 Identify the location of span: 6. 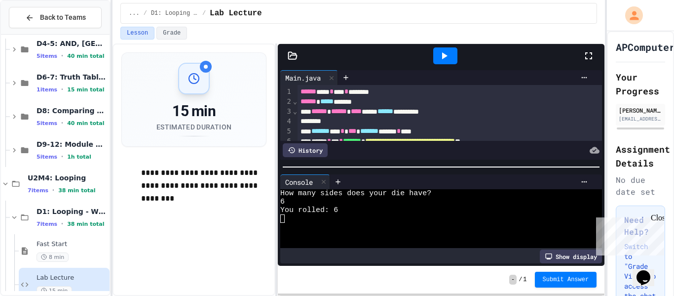
(282, 201).